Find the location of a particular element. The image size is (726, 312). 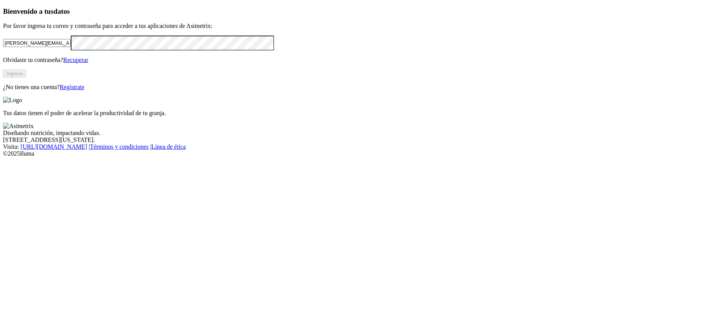

a: Términos y condiciones is located at coordinates (119, 146).